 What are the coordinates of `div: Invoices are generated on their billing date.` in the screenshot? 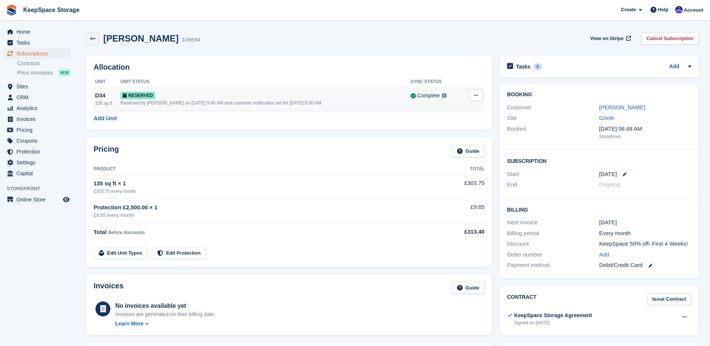 It's located at (166, 314).